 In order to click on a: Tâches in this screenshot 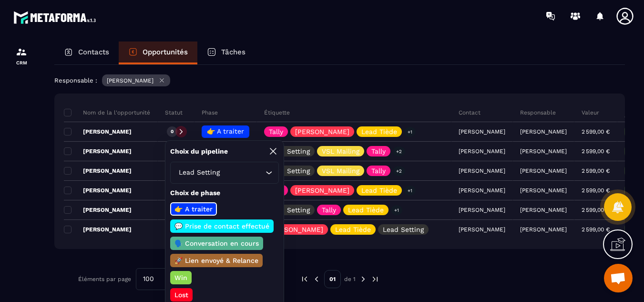, I will do `click(226, 53)`.